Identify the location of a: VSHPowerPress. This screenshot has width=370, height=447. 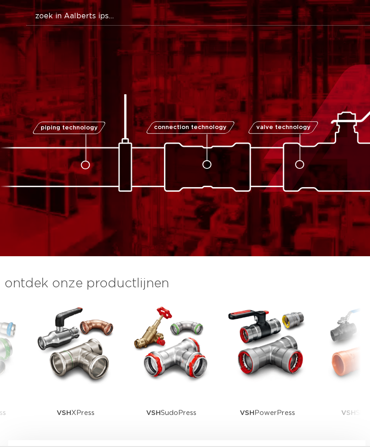
(267, 371).